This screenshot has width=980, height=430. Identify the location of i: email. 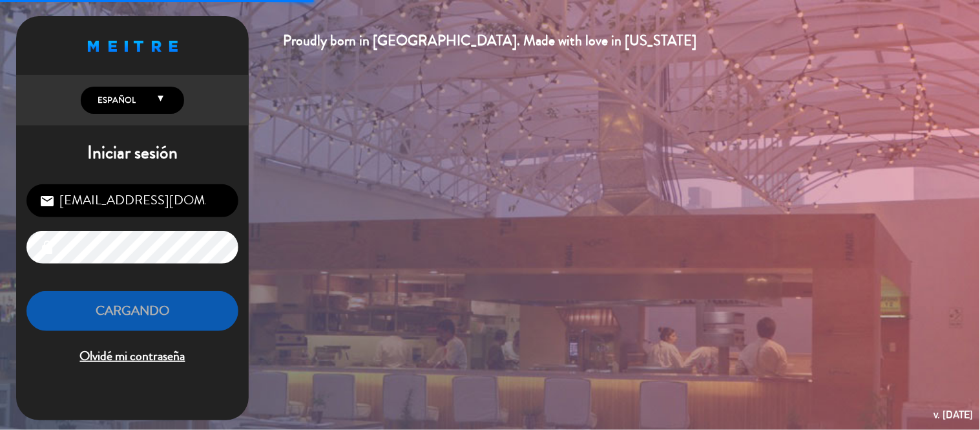
(47, 201).